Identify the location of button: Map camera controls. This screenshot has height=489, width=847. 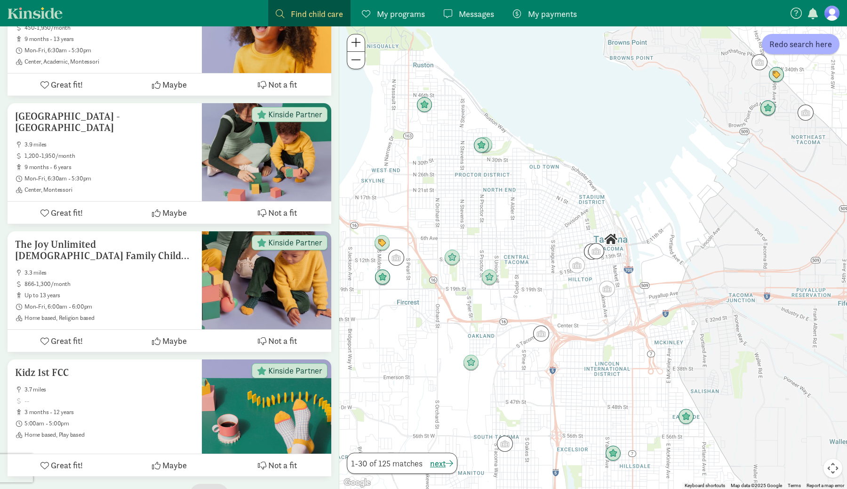
(833, 468).